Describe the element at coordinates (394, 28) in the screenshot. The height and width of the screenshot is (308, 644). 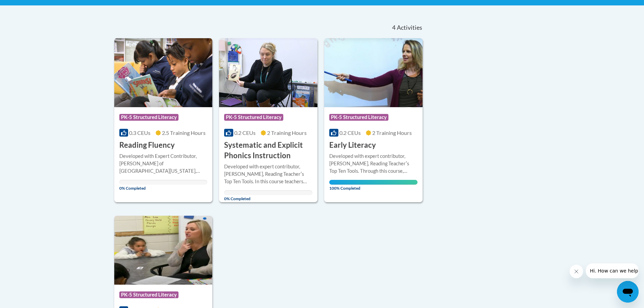
I see `span: 4` at that location.